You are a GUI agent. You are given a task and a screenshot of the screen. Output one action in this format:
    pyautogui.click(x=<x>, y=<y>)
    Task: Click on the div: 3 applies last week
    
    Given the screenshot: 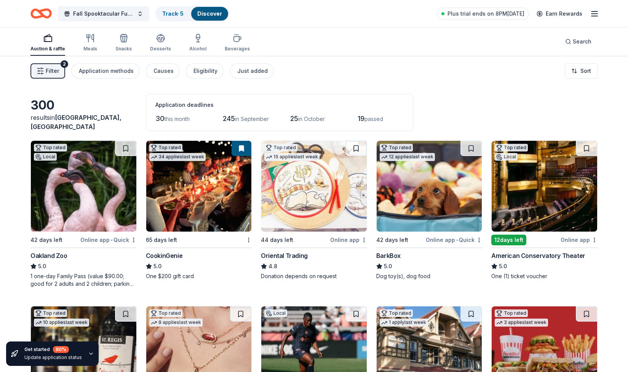 What is the action you would take?
    pyautogui.click(x=522, y=322)
    